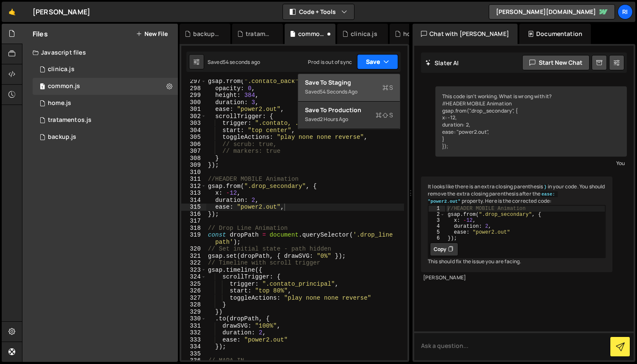  Describe the element at coordinates (493, 198) in the screenshot. I see `code: ease: "power2.out"` at that location.